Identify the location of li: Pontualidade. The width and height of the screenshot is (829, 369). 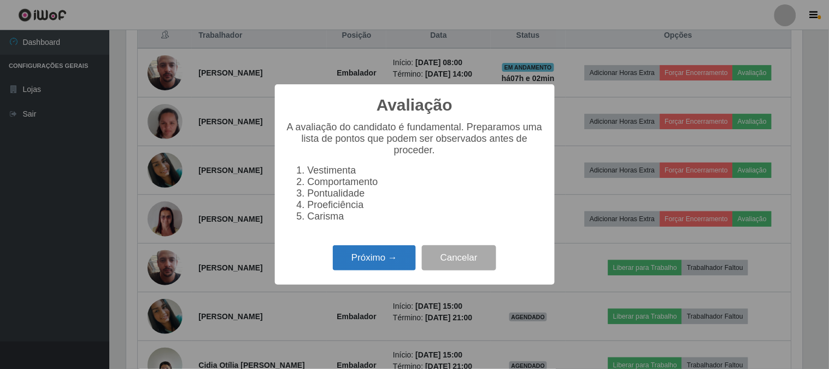
(426, 193).